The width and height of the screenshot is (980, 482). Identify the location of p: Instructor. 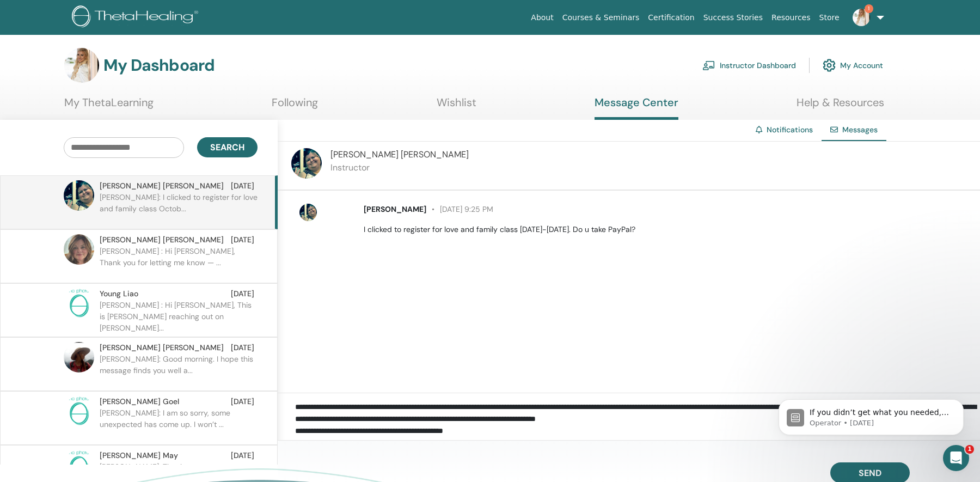
(400, 167).